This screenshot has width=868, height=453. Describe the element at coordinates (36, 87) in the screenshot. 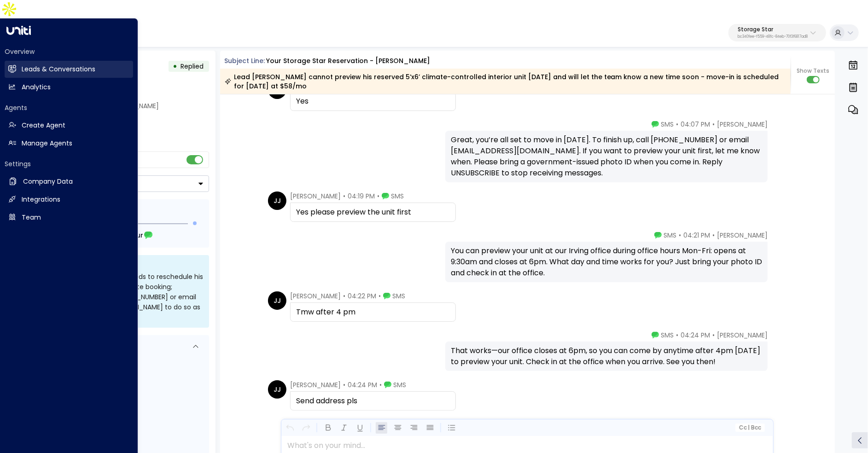

I see `h2: Analytics` at that location.